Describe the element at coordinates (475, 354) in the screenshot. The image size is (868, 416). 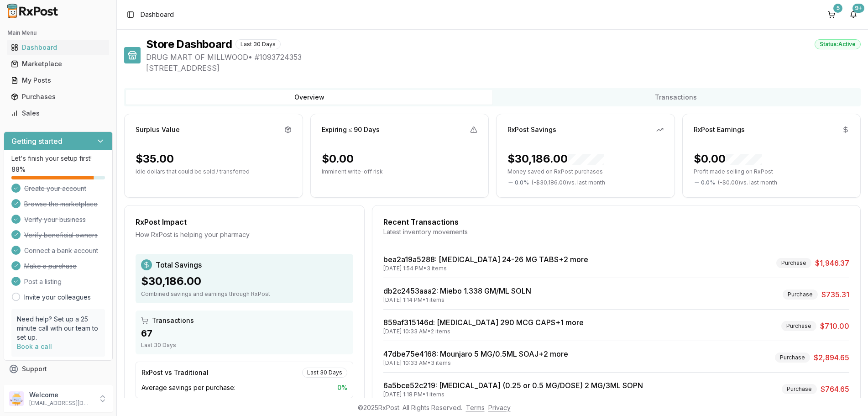
I see `a: 47dbe75e4168: Mounjaro 5 MG/0.5ML SOAJ+2 more` at that location.